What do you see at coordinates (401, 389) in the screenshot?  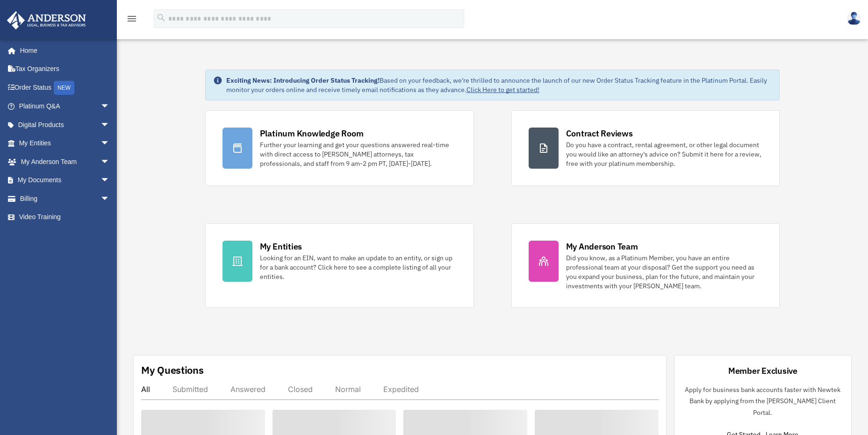 I see `div: Expedited` at bounding box center [401, 389].